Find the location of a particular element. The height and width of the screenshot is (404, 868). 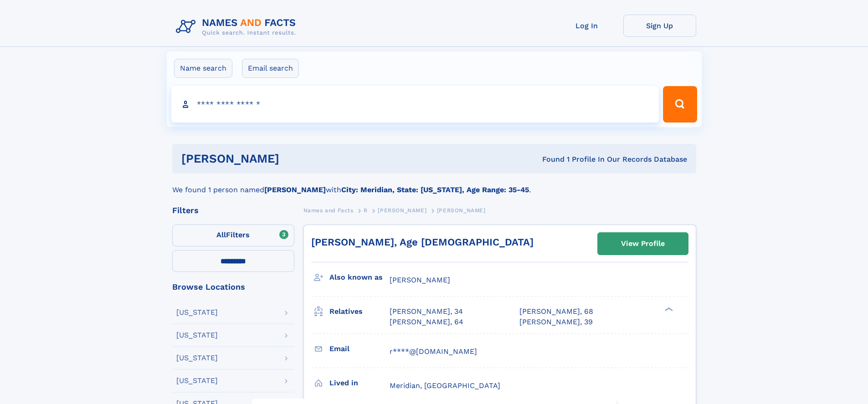

label: Name search is located at coordinates (203, 69).